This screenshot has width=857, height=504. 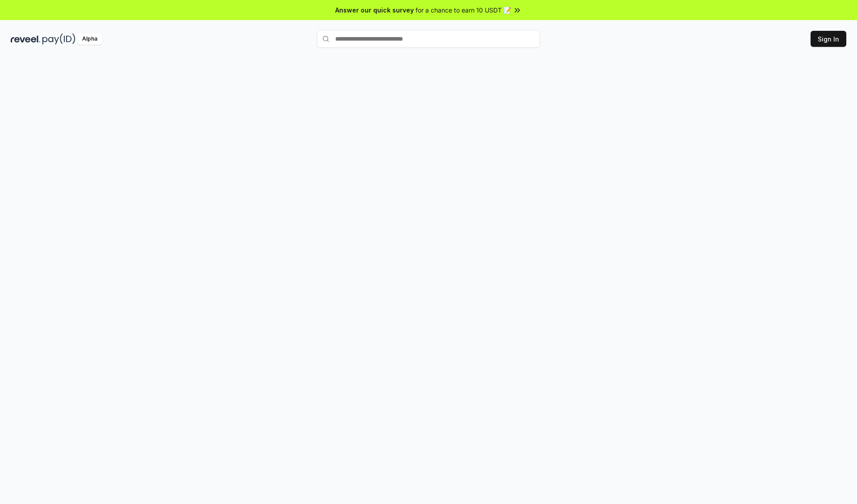 I want to click on button: Sign In, so click(x=829, y=39).